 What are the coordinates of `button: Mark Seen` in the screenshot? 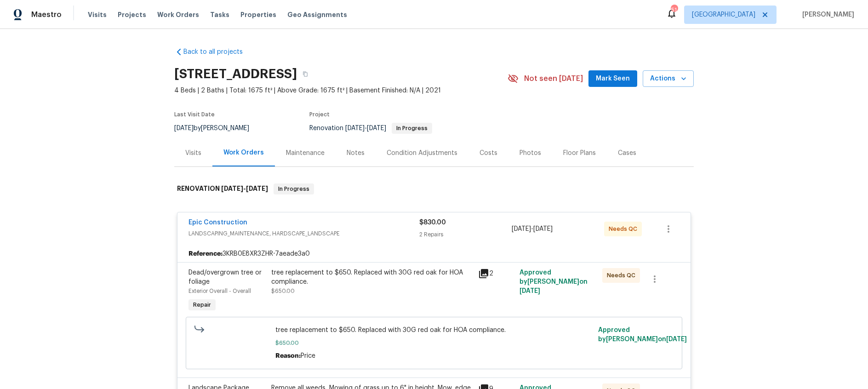 It's located at (613, 79).